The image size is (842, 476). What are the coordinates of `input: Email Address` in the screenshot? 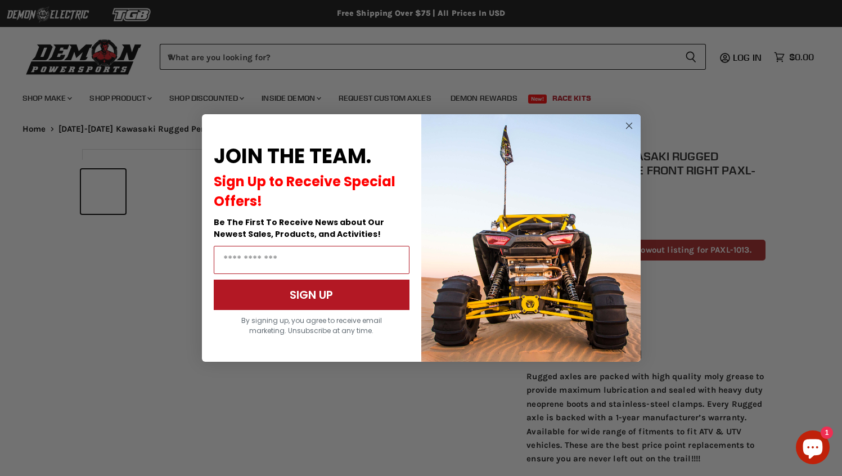 It's located at (312, 260).